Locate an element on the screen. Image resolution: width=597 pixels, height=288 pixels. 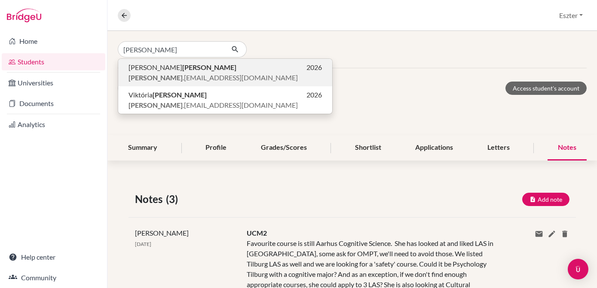
span: UCM2 is located at coordinates (257, 233).